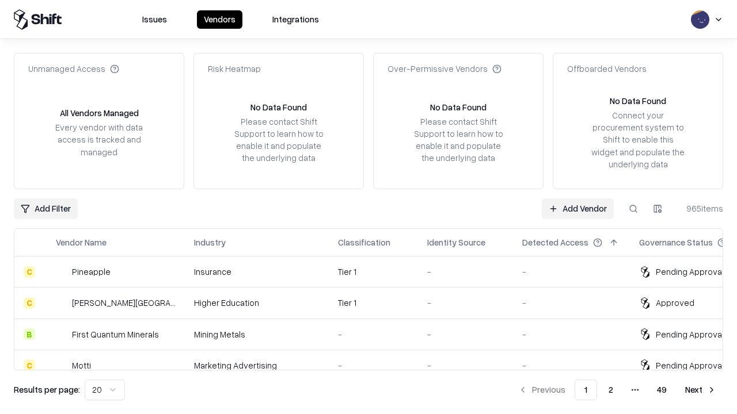 This screenshot has height=414, width=737. What do you see at coordinates (585, 390) in the screenshot?
I see `button: 1` at bounding box center [585, 390].